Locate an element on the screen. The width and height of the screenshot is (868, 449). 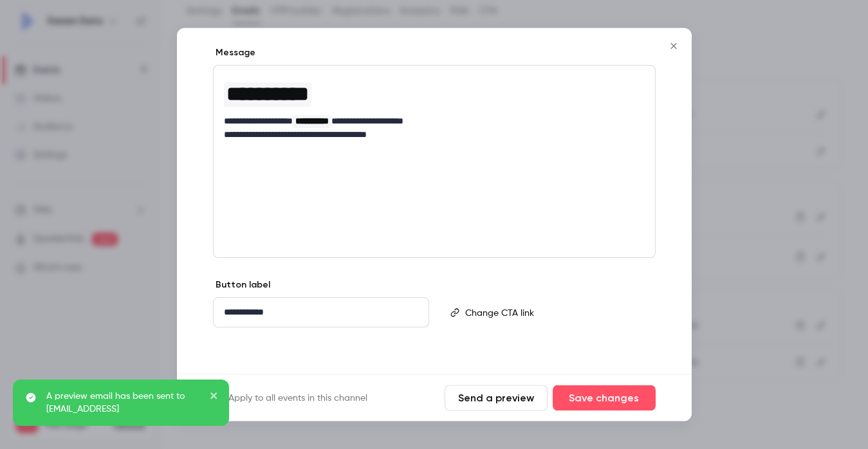
label: Message is located at coordinates (234, 53).